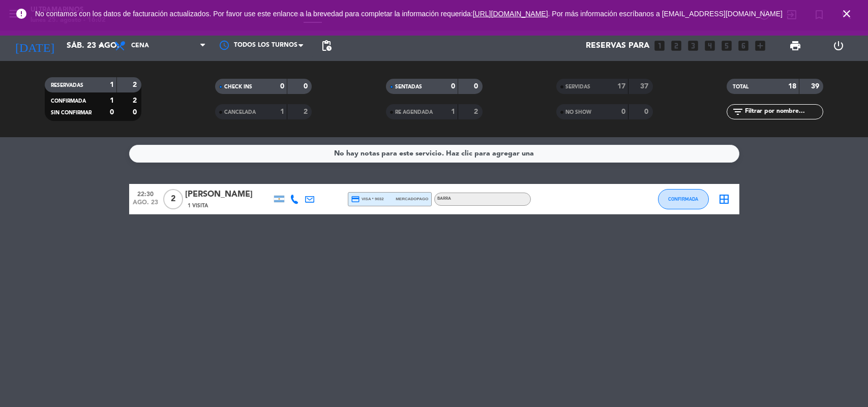 This screenshot has height=407, width=868. I want to click on span: Cena, so click(140, 46).